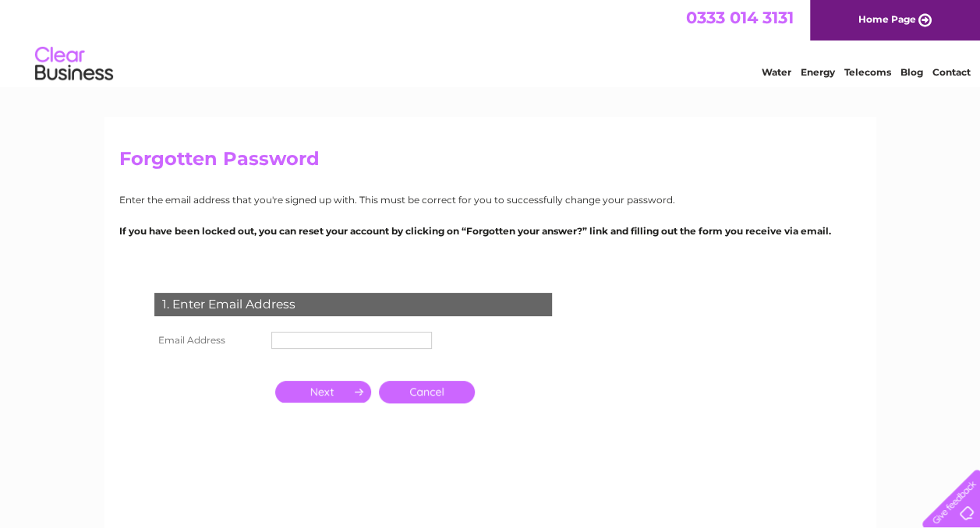  Describe the element at coordinates (818, 72) in the screenshot. I see `a: Energy` at that location.